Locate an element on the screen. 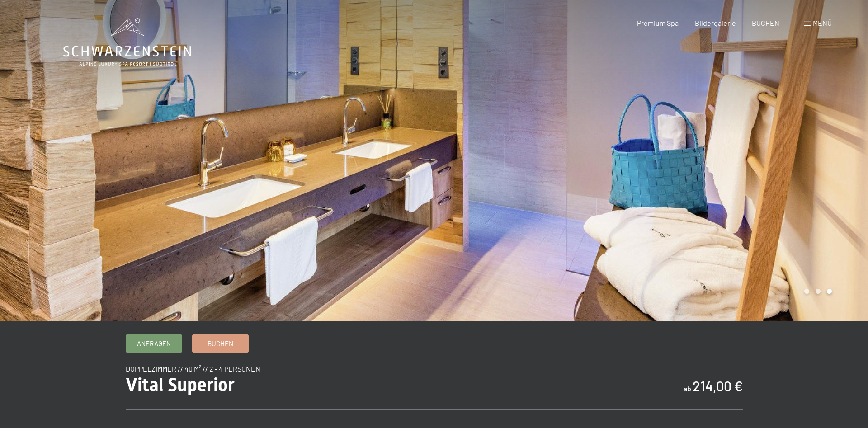 Image resolution: width=868 pixels, height=428 pixels. span: Doppelzimmer // 40 m² // 2 - 4 Personen is located at coordinates (193, 368).